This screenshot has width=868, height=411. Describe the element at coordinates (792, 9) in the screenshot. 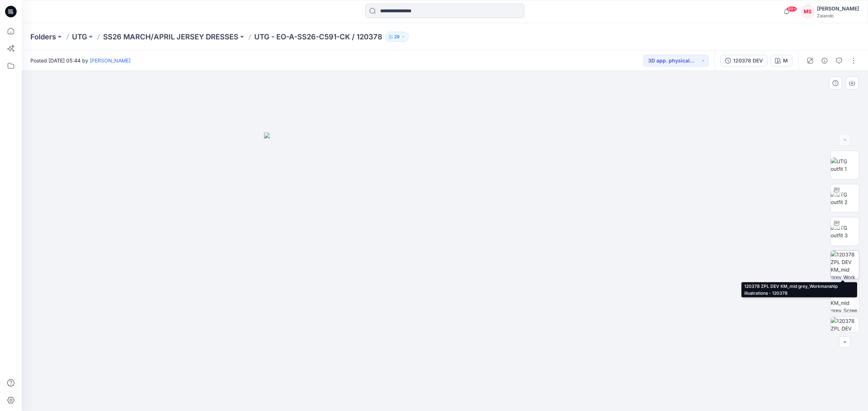

I see `span: 99+` at that location.